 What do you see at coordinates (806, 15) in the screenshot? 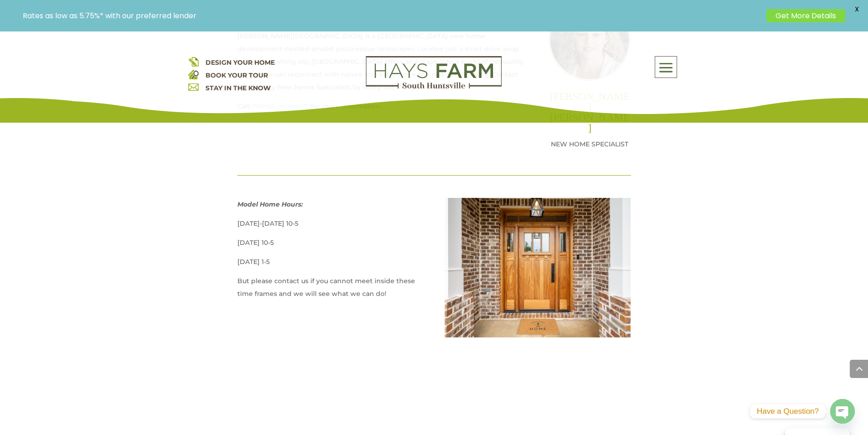
I see `a: Get More Details` at bounding box center [806, 15].